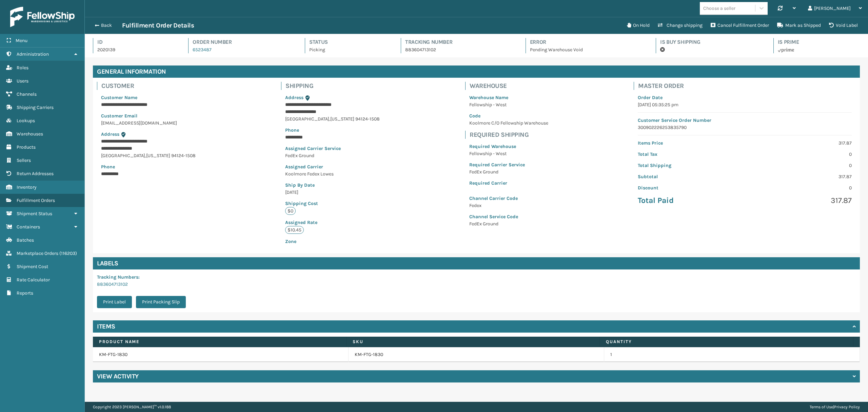  I want to click on p: Items Price, so click(689, 143).